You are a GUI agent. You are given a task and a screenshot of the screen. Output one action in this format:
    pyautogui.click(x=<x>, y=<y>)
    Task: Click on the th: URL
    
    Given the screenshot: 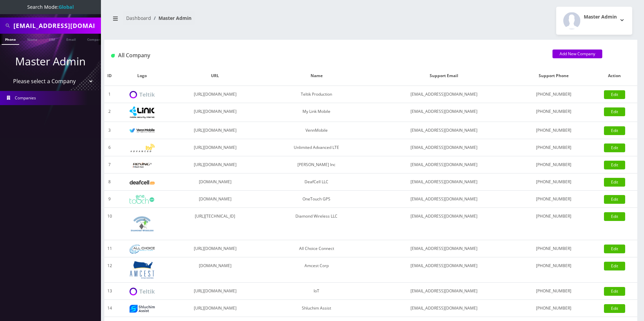 What is the action you would take?
    pyautogui.click(x=215, y=76)
    